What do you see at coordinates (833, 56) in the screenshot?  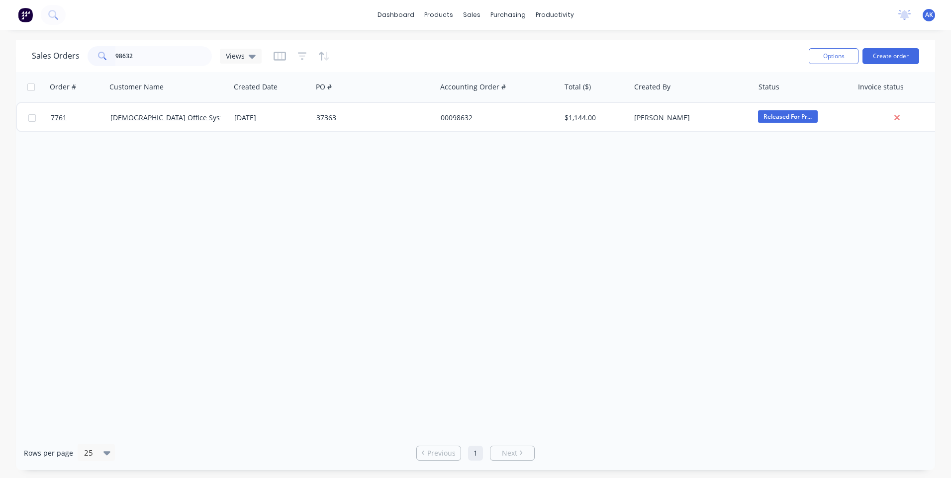 I see `button: Options` at bounding box center [833, 56].